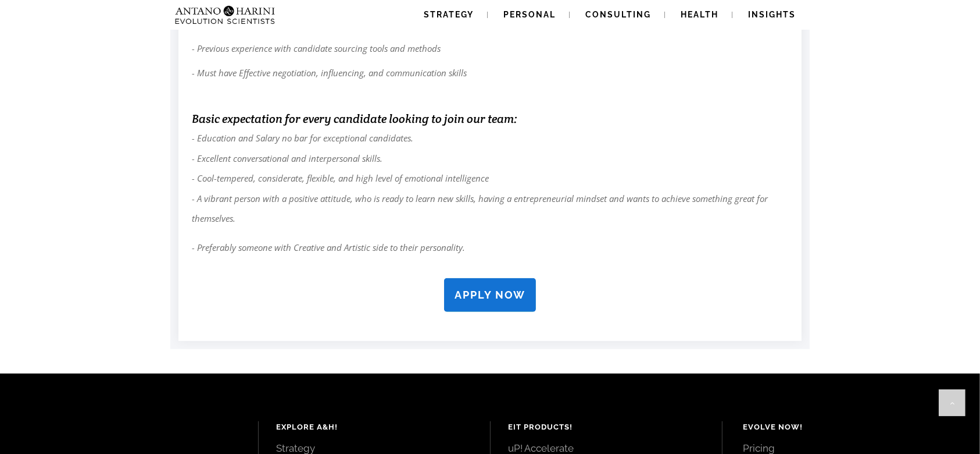 The height and width of the screenshot is (454, 980). I want to click on span: Health, so click(699, 14).